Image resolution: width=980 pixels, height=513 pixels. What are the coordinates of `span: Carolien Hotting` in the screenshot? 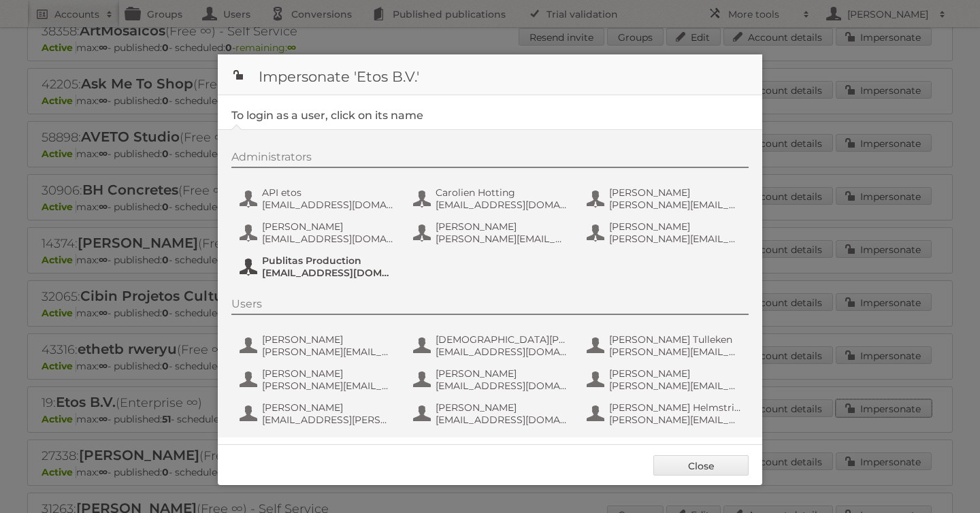 It's located at (502, 192).